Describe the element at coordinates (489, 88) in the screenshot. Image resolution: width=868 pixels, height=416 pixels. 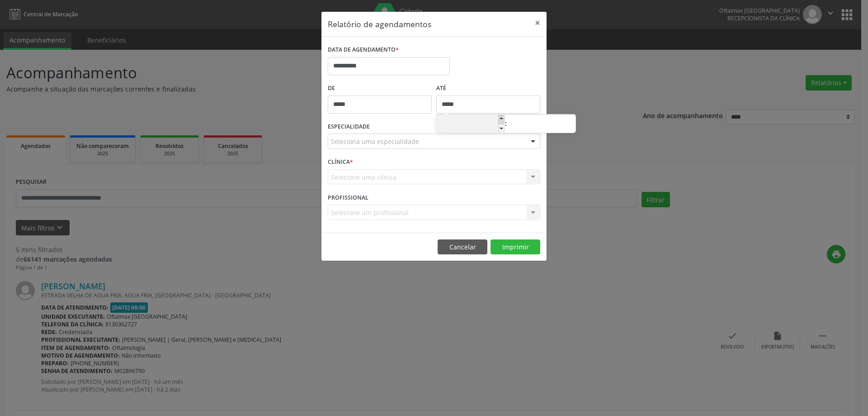
I see `label: ATÉ` at that location.